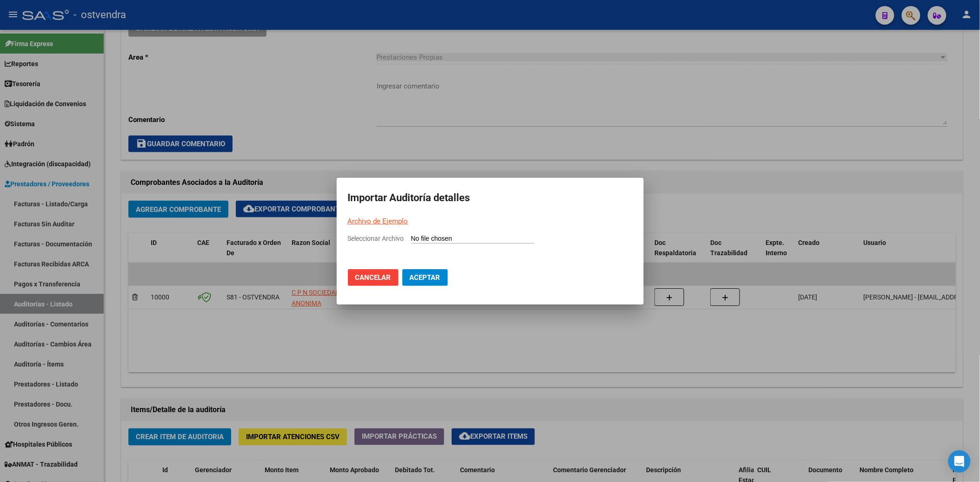  Describe the element at coordinates (376, 239) in the screenshot. I see `span: Seleccionar Archivo` at that location.